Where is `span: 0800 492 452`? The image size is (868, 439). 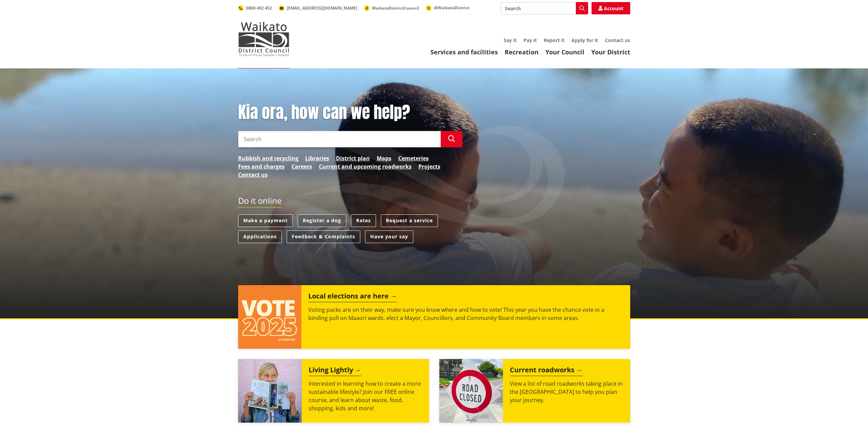 span: 0800 492 452 is located at coordinates (259, 8).